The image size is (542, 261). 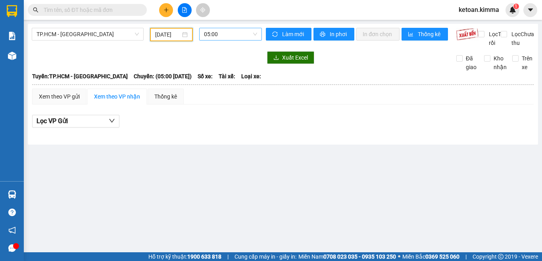 What do you see at coordinates (334, 34) in the screenshot?
I see `button: printerIn phơi` at bounding box center [334, 34].